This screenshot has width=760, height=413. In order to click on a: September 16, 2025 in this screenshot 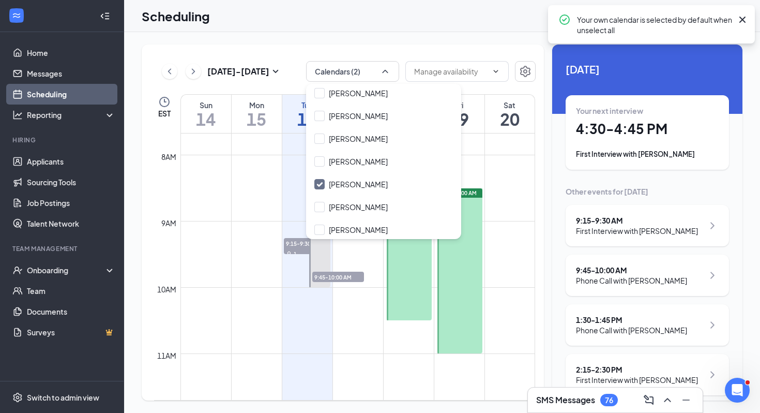, I will do `click(307, 114)`.